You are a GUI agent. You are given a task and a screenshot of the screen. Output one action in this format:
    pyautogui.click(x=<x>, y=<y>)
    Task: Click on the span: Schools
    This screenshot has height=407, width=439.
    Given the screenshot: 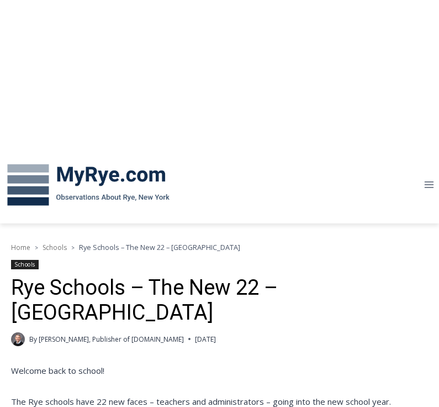 What is the action you would take?
    pyautogui.click(x=55, y=247)
    